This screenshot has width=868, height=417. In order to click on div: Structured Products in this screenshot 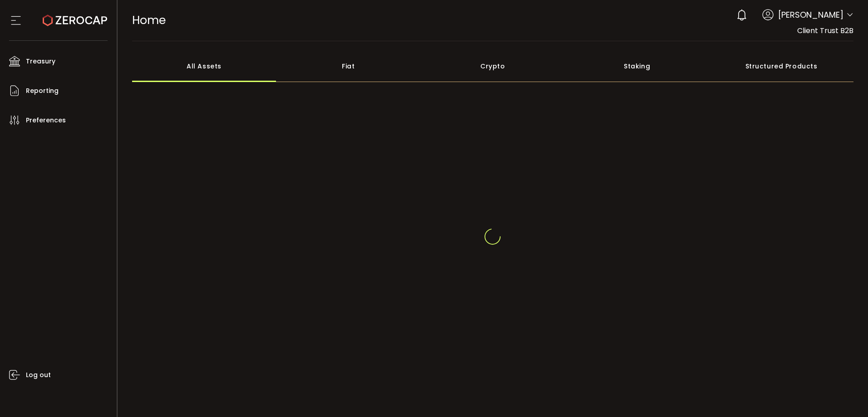, I will do `click(781, 66)`.